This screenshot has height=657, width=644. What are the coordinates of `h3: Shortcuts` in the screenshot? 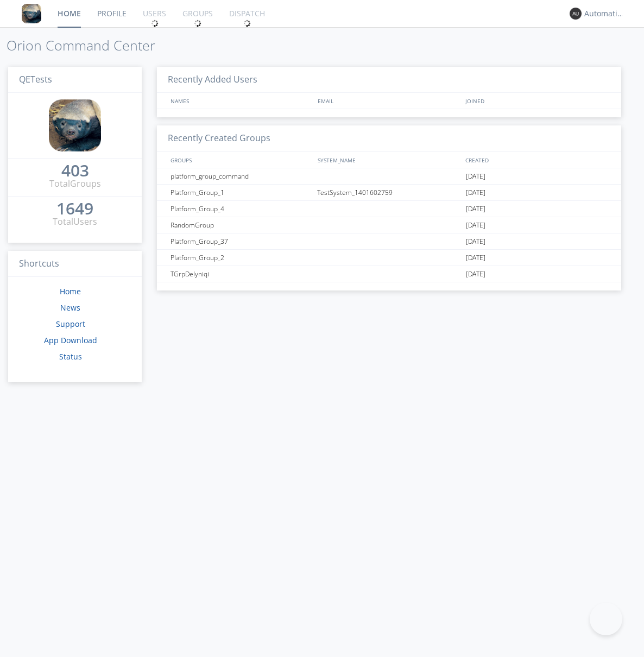 It's located at (75, 264).